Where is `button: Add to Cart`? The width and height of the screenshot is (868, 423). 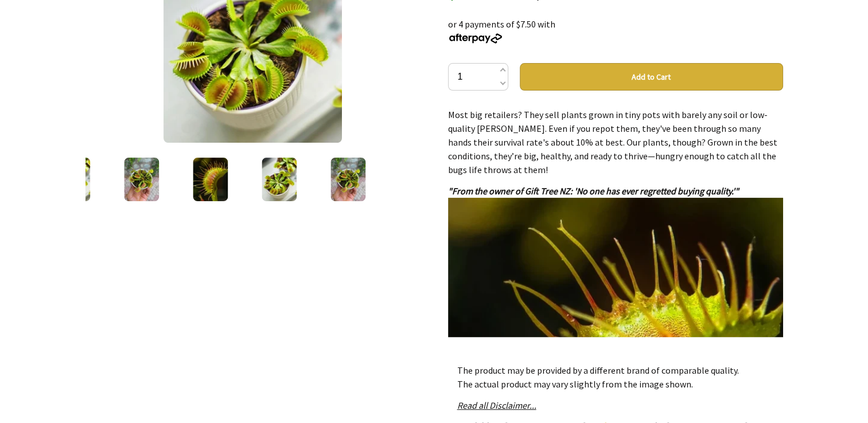 button: Add to Cart is located at coordinates (651, 77).